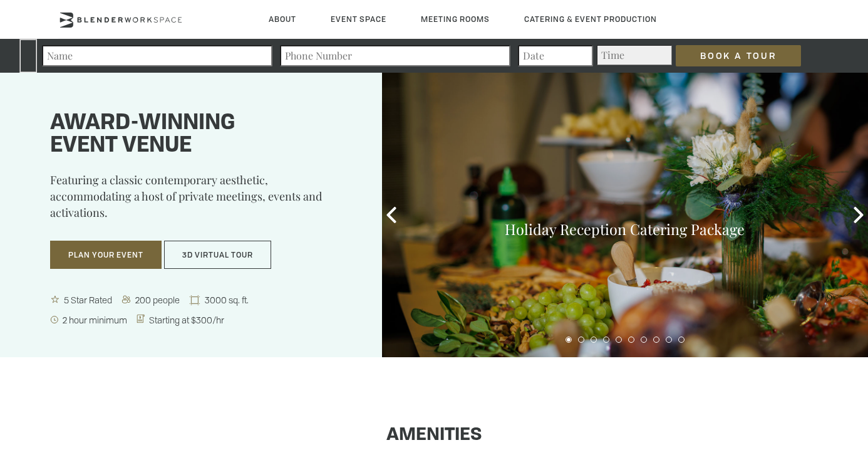 This screenshot has width=868, height=455. I want to click on input: Phone Number, so click(395, 56).